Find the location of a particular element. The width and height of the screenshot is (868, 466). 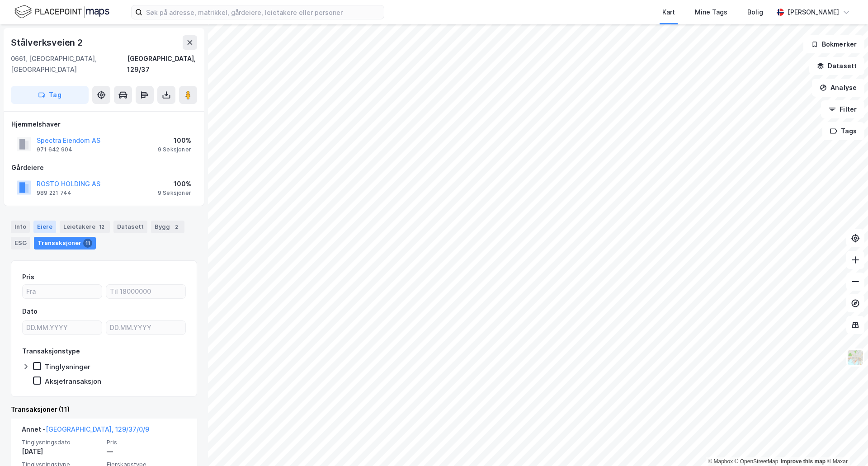

input: Til 18000000 is located at coordinates (146, 292).